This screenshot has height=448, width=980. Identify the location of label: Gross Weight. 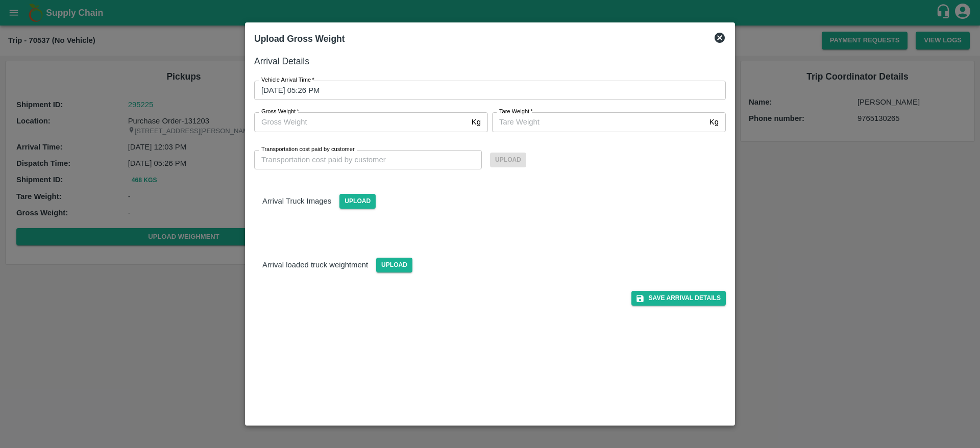
(280, 112).